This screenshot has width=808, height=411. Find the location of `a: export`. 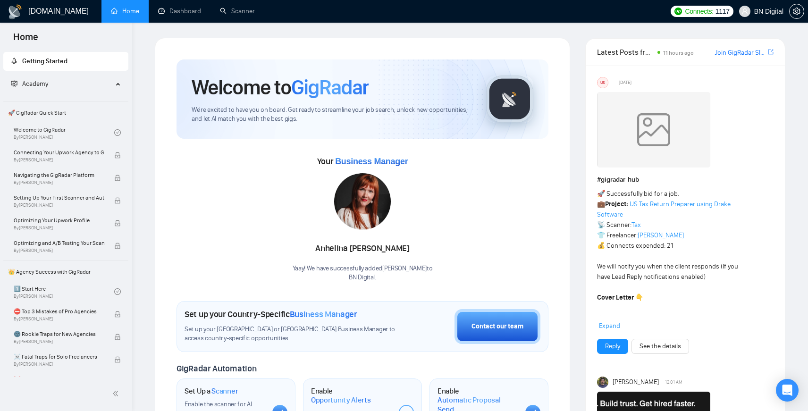

a: export is located at coordinates (770, 52).